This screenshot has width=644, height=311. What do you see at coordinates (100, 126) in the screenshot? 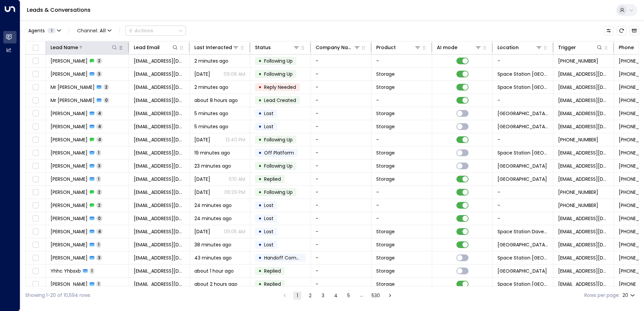
I see `span: 4` at bounding box center [100, 126].